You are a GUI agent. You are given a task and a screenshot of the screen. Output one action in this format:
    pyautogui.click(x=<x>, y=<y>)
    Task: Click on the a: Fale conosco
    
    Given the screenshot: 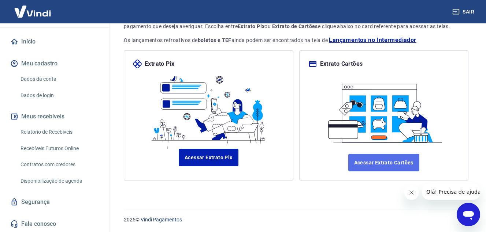 What is the action you would take?
    pyautogui.click(x=55, y=224)
    